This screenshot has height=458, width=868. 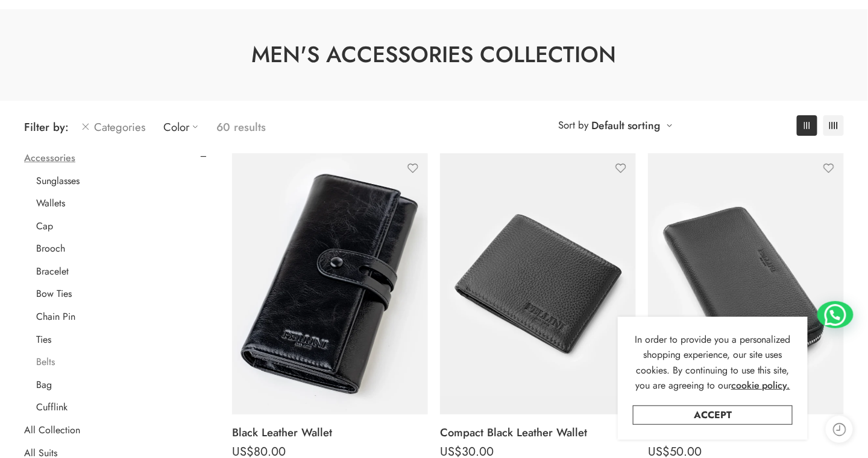 What do you see at coordinates (52, 430) in the screenshot?
I see `a: All Collection` at bounding box center [52, 430].